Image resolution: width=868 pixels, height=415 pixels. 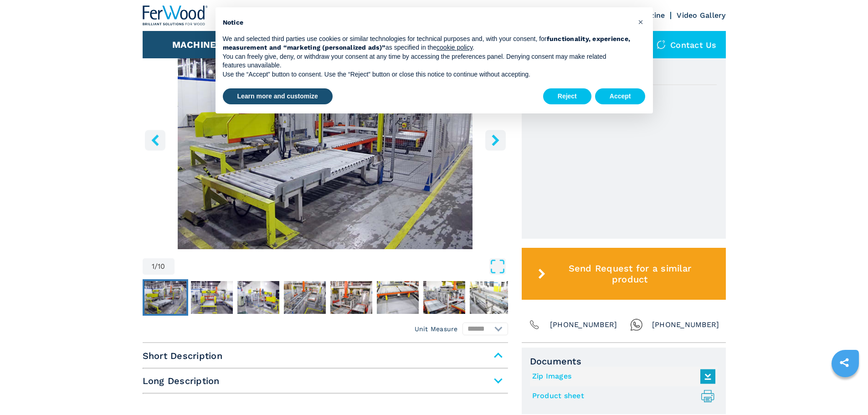 I want to click on span: 10, so click(x=161, y=267).